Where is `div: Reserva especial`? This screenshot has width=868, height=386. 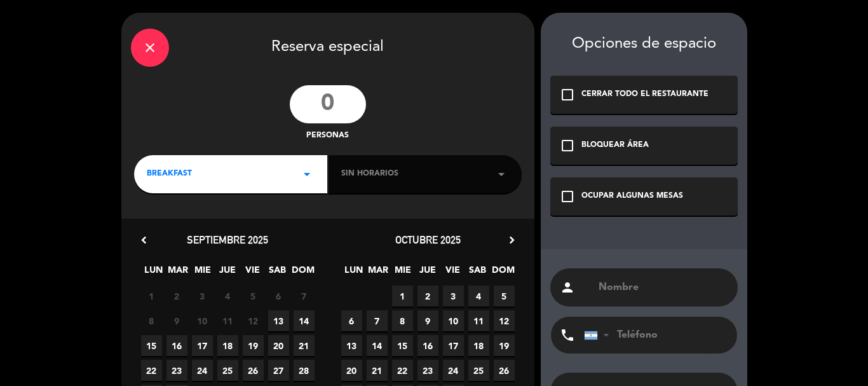
div: Reserva especial is located at coordinates (328, 46).